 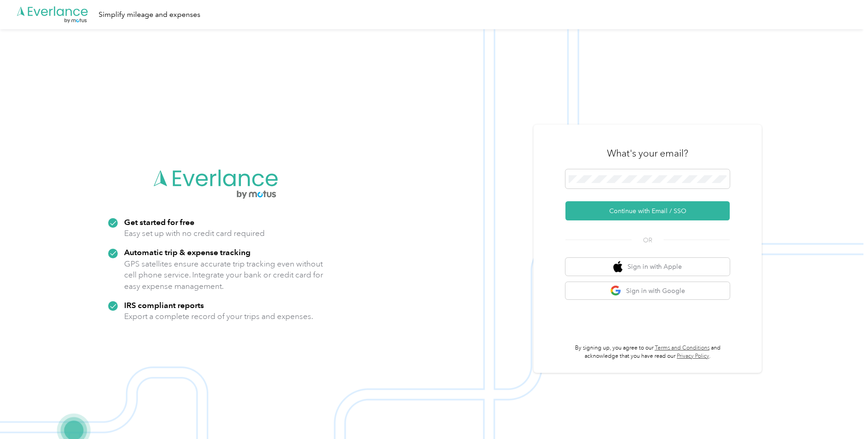 What do you see at coordinates (149, 15) in the screenshot?
I see `div: Simplify mileage and expenses` at bounding box center [149, 15].